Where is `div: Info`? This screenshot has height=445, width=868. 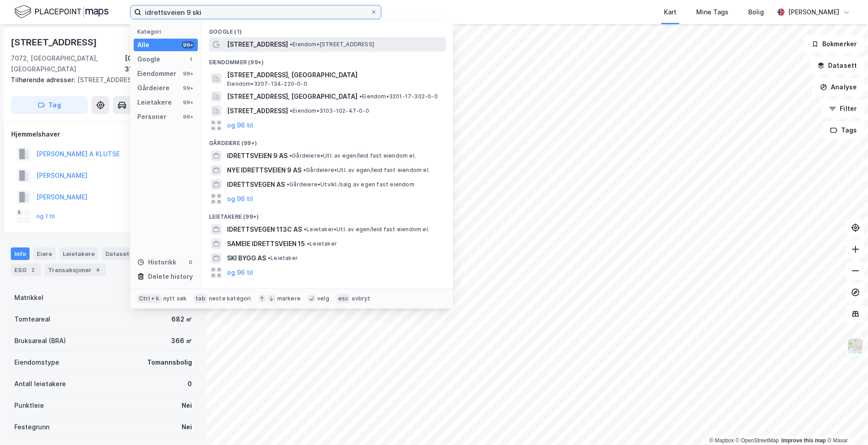
div: Info is located at coordinates (20, 254).